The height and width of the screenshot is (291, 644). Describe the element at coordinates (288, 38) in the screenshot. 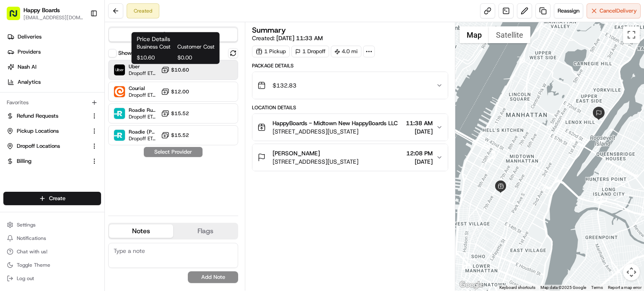

I see `span: Created:` at that location.